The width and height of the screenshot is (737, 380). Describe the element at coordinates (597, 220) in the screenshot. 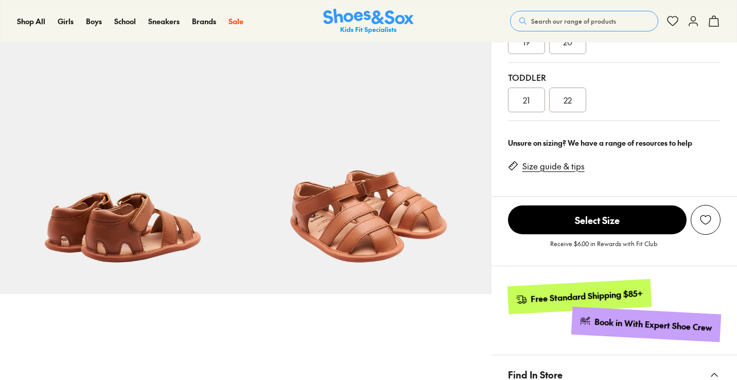

I see `button: Select Size` at that location.